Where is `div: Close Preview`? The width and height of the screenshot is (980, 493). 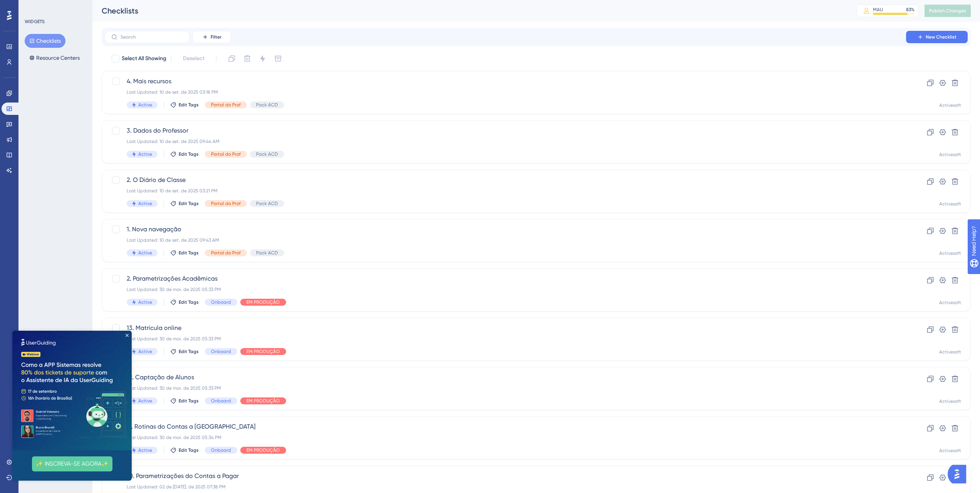 div: Close Preview is located at coordinates (114, 4).